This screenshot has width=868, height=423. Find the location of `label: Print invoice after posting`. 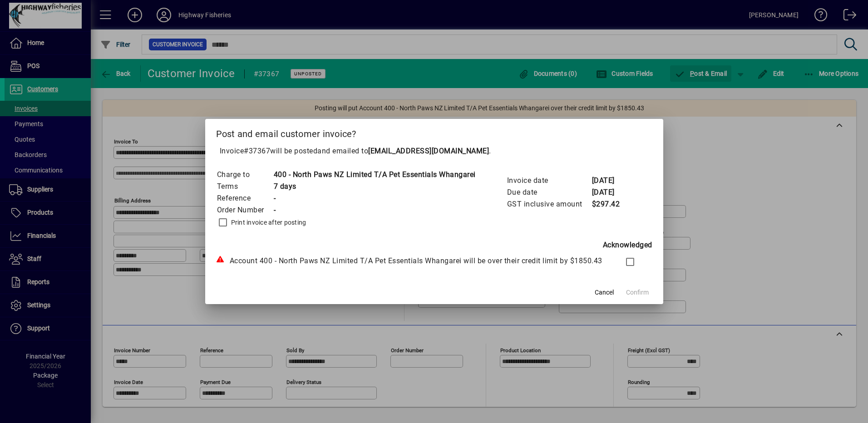

label: Print invoice after posting is located at coordinates (267, 223).